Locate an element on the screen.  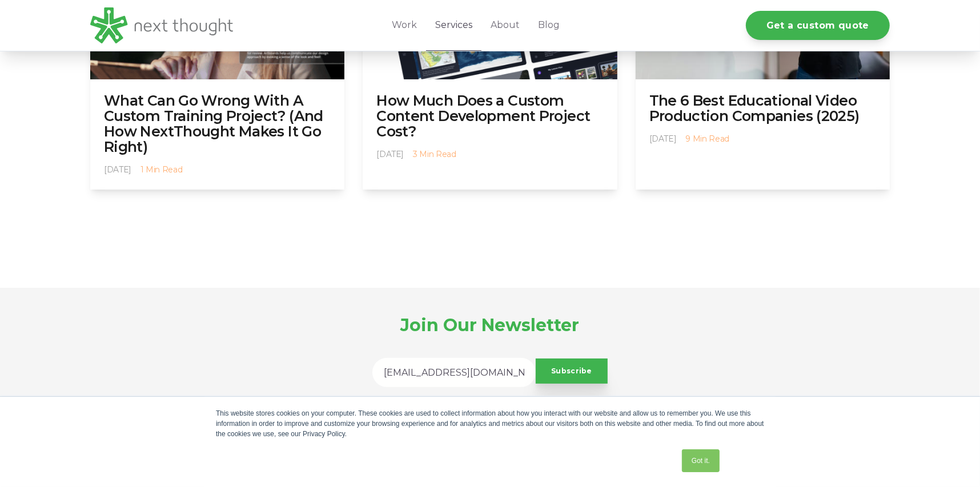
img: LG - NextThought Logo is located at coordinates (162, 25).